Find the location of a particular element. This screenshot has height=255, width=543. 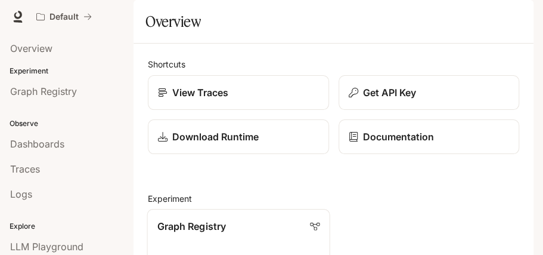

a: Download Runtime is located at coordinates (238, 137).